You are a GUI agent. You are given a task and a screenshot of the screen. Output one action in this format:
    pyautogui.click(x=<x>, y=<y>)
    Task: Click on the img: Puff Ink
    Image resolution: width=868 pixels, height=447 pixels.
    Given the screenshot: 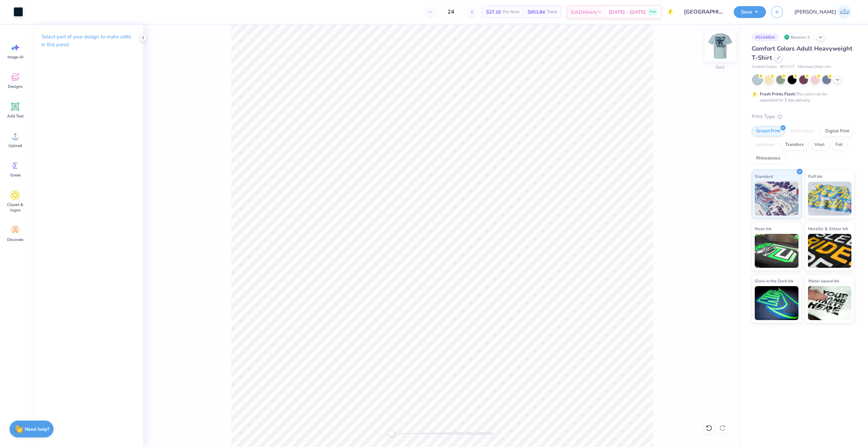 What is the action you would take?
    pyautogui.click(x=829, y=199)
    